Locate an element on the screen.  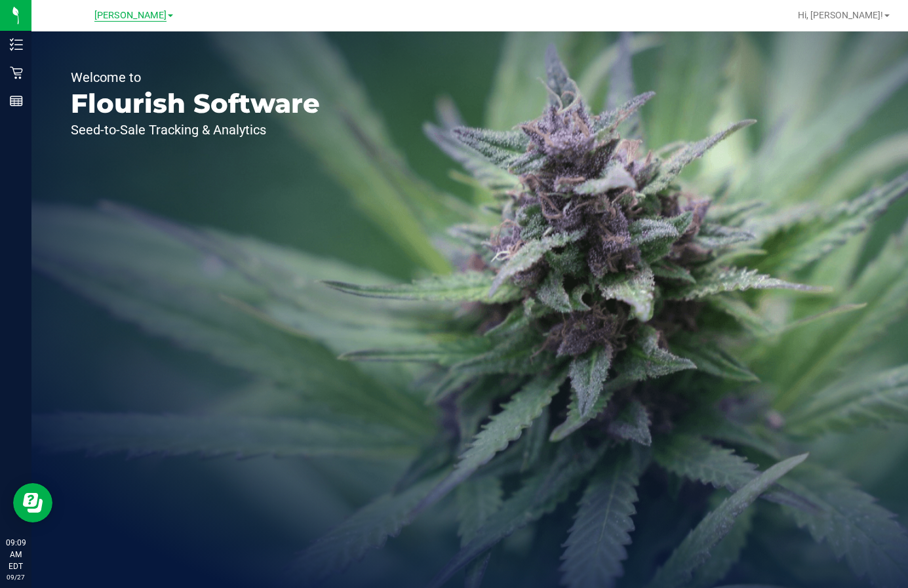
inline-svg: Retail is located at coordinates (16, 72).